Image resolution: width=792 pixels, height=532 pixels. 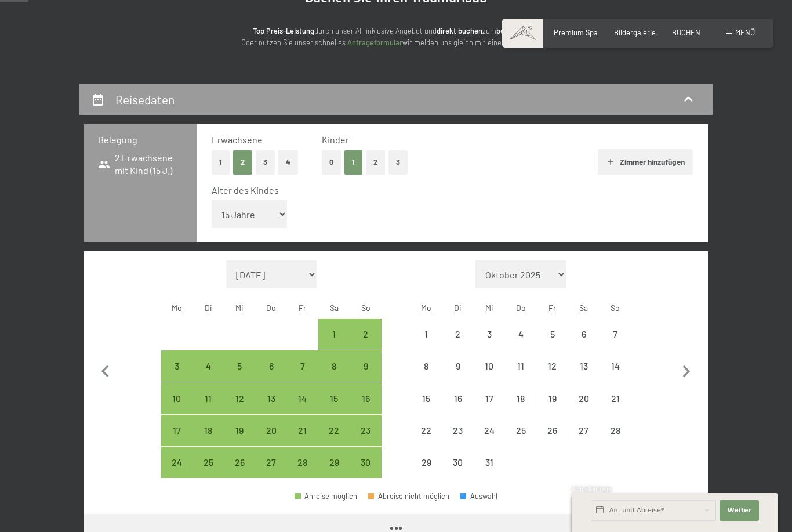 I want to click on div: Sat Nov 15 2025, so click(x=334, y=397).